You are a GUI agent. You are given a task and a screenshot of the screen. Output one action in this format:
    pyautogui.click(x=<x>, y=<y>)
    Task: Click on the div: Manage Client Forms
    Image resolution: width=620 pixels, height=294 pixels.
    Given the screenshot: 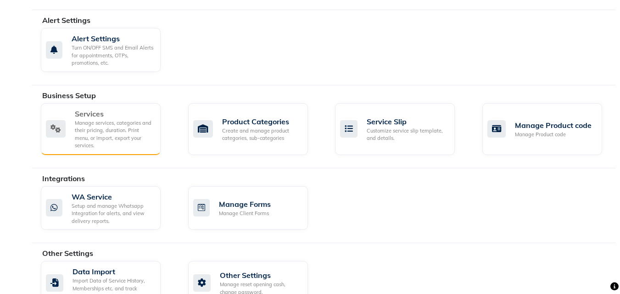 What is the action you would take?
    pyautogui.click(x=244, y=213)
    